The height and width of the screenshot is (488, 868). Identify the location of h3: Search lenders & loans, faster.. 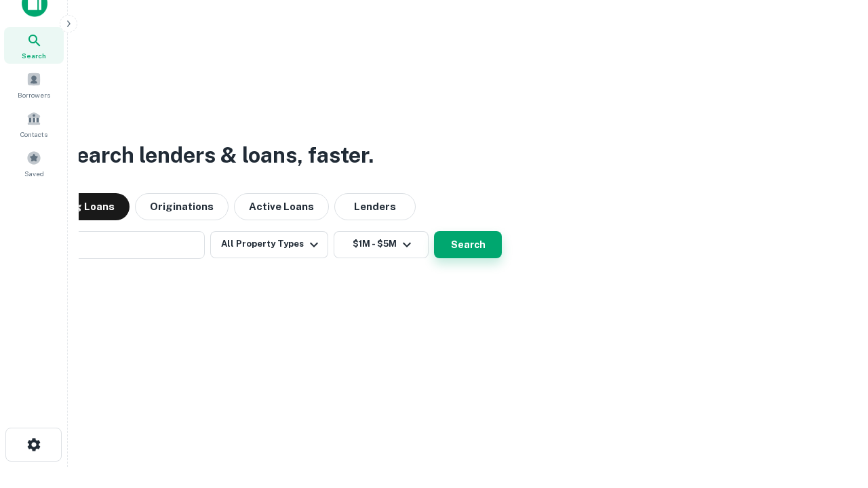
(218, 155).